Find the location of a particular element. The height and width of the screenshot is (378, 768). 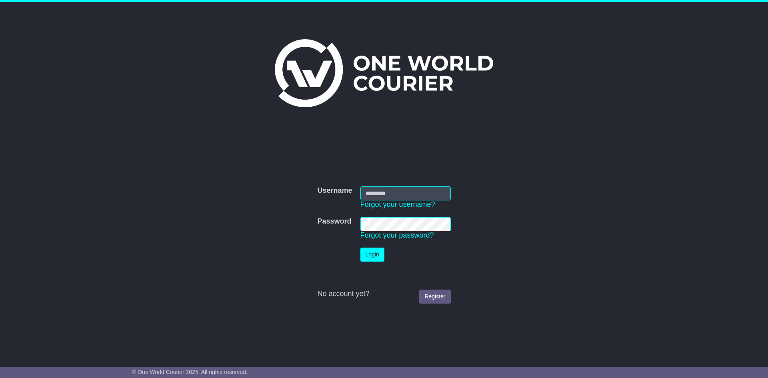

span: © One World Courier 2025. All rights reserved. is located at coordinates (190, 372).